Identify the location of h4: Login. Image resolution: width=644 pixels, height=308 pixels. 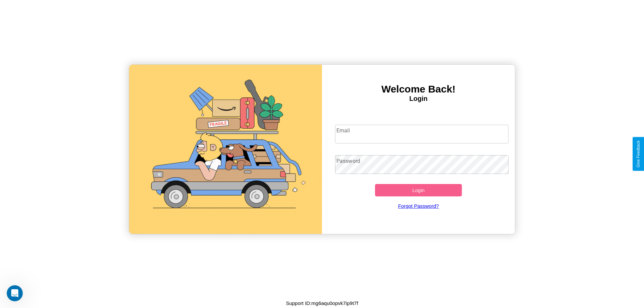
(419, 98).